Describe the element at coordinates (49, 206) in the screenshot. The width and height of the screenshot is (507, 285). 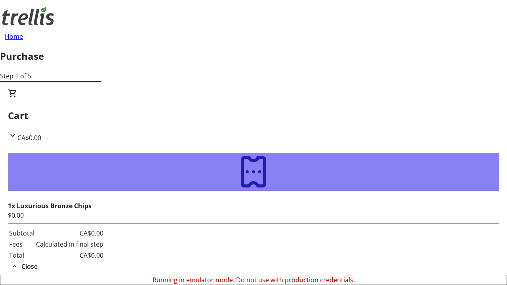
I see `strong: 1x Luxurious Bronze Chips` at that location.